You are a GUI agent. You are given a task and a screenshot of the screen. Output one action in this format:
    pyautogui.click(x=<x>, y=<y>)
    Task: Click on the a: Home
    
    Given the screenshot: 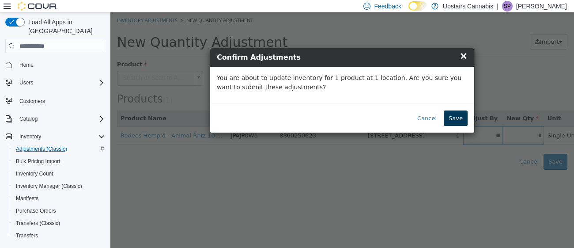 What is the action you would take?
    pyautogui.click(x=26, y=65)
    